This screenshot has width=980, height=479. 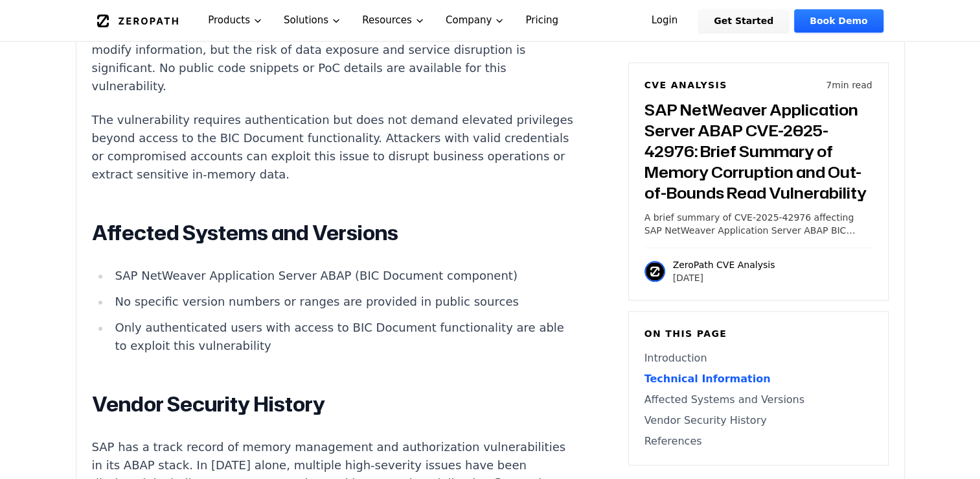 What do you see at coordinates (342, 337) in the screenshot?
I see `li: Only authenticated users with access to BIC Document functionality are able to exploit this vulne...` at bounding box center [342, 337].